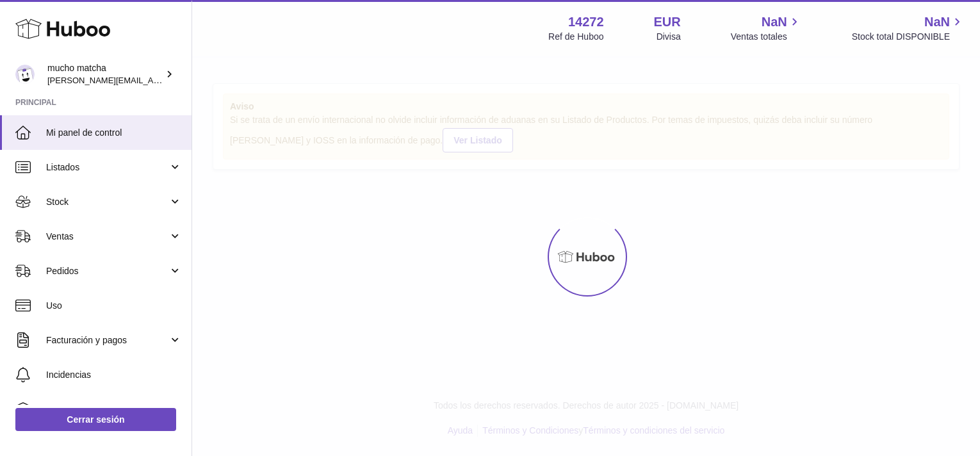  I want to click on div: Ref de Huboo, so click(576, 37).